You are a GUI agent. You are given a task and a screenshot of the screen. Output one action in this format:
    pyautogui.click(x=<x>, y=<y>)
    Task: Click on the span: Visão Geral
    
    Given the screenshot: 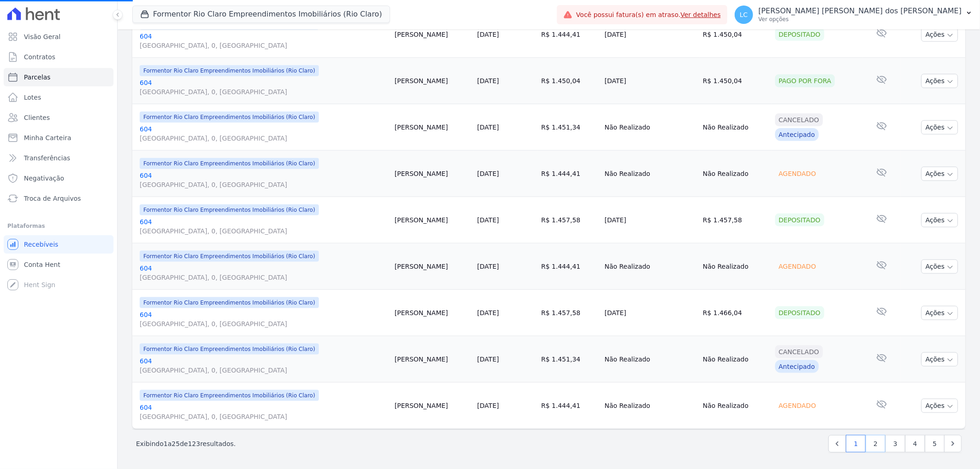 What is the action you would take?
    pyautogui.click(x=42, y=37)
    